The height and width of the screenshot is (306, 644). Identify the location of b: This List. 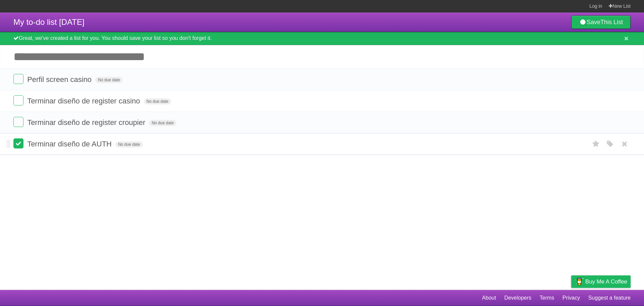
(612, 22).